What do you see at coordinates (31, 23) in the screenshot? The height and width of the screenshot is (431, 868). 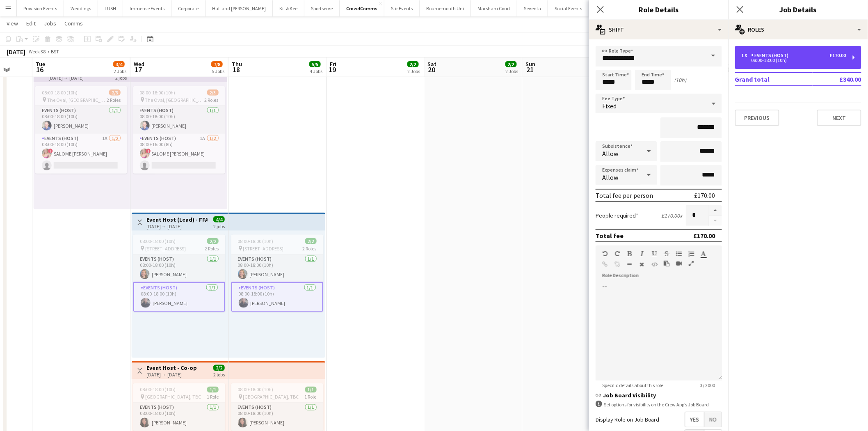 I see `span: Edit` at bounding box center [31, 23].